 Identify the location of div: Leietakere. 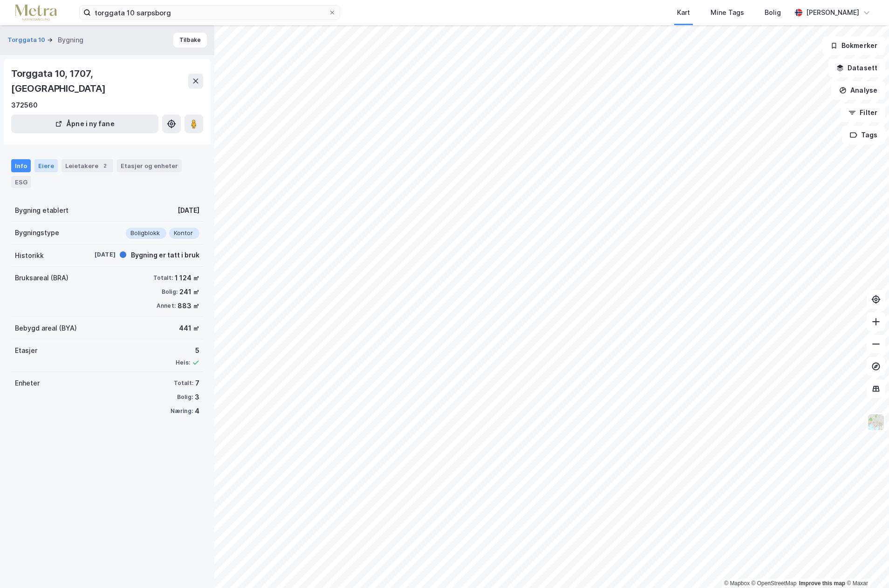
(87, 166).